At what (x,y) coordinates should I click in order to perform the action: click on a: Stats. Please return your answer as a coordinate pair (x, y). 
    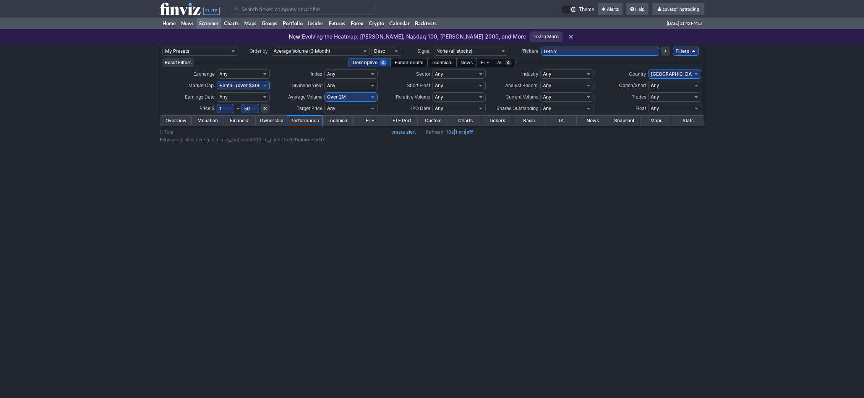
    Looking at the image, I should click on (687, 121).